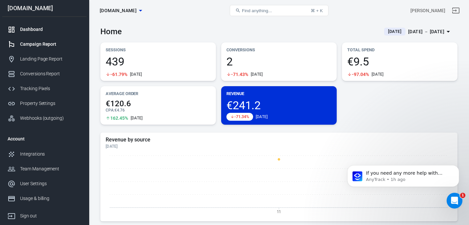  What do you see at coordinates (51, 44) in the screenshot?
I see `div: Campaign Report` at bounding box center [51, 44].